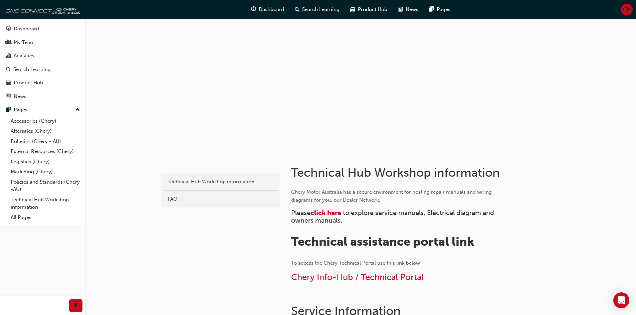 The height and width of the screenshot is (315, 636). What do you see at coordinates (357, 277) in the screenshot?
I see `a: Chery Info-Hub / Technical Portal` at bounding box center [357, 277].